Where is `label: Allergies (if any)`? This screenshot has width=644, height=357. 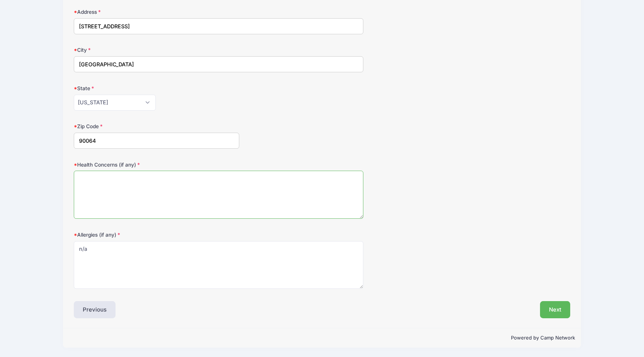 label: Allergies (if any) is located at coordinates (157, 235).